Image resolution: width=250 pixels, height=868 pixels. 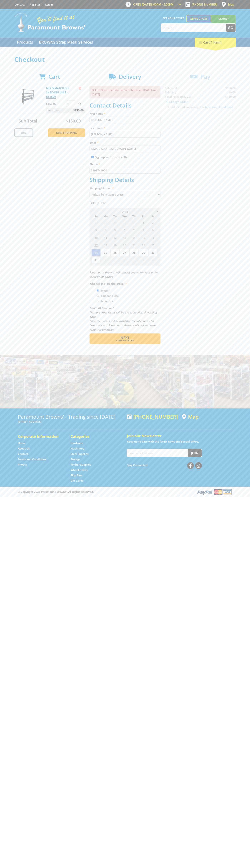 I want to click on a: Go to the Gift Cards page, so click(x=77, y=480).